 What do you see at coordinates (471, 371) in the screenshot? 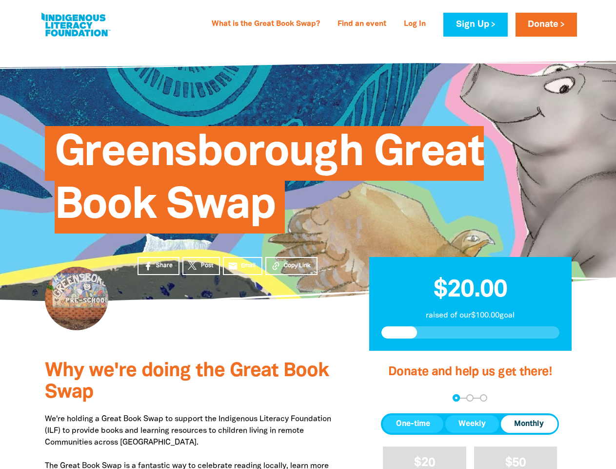
I see `span: Donate and help us get there!` at bounding box center [471, 371].